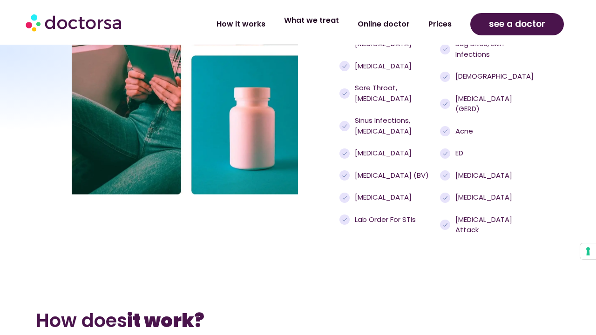  Describe the element at coordinates (440, 24) in the screenshot. I see `a: Prices` at that location.